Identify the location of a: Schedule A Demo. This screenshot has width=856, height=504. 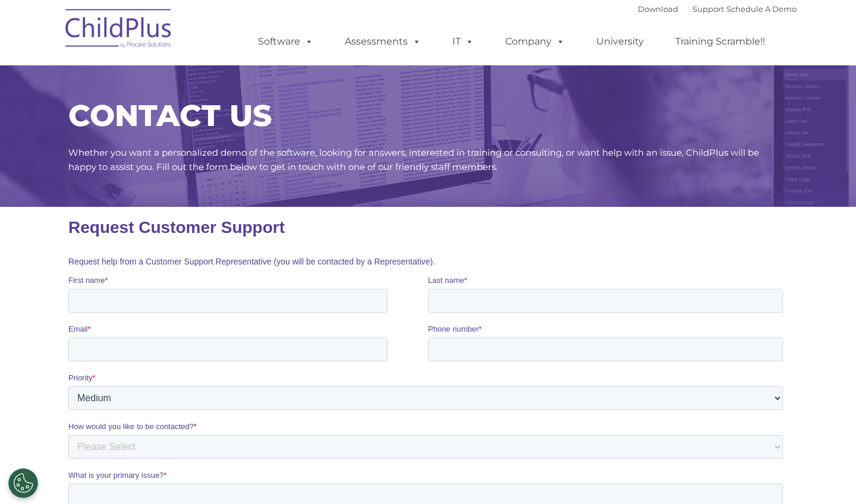
(762, 9).